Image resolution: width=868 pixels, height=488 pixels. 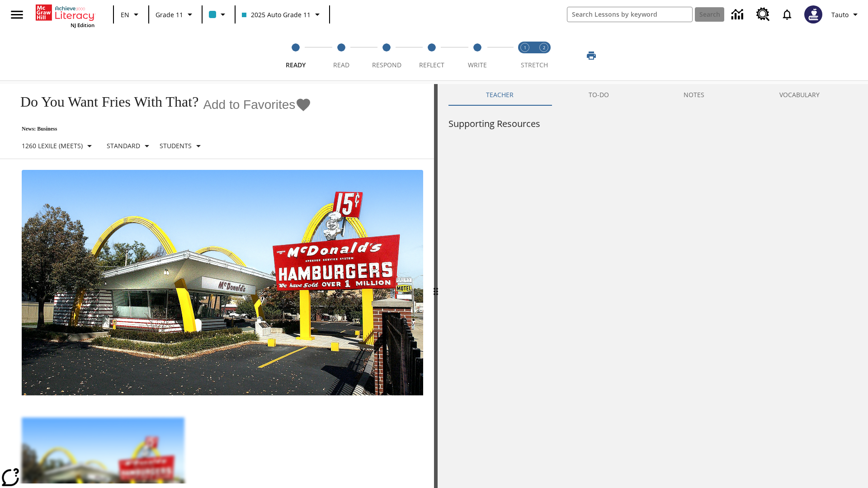 I want to click on img: One of the first McDonald's stores, with the iconic red sign and golden arches., so click(x=222, y=283).